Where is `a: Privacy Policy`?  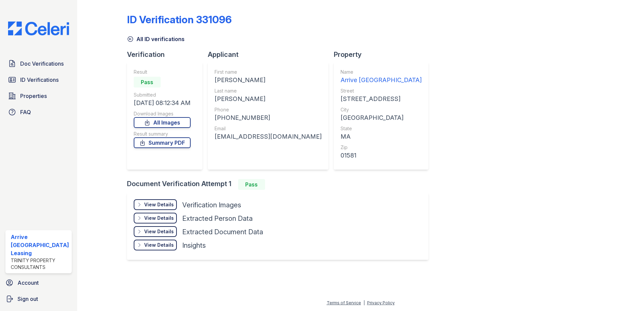
a: Privacy Policy is located at coordinates (381, 303).